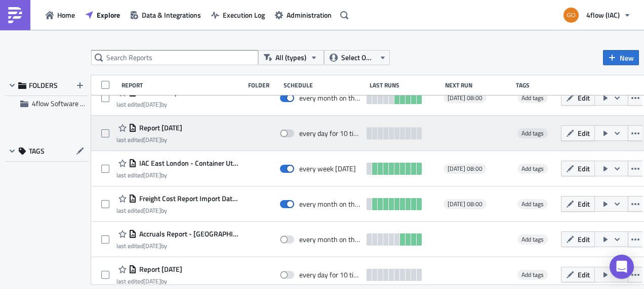 This screenshot has height=289, width=644. What do you see at coordinates (358, 58) in the screenshot?
I see `span: Select Owner` at bounding box center [358, 58].